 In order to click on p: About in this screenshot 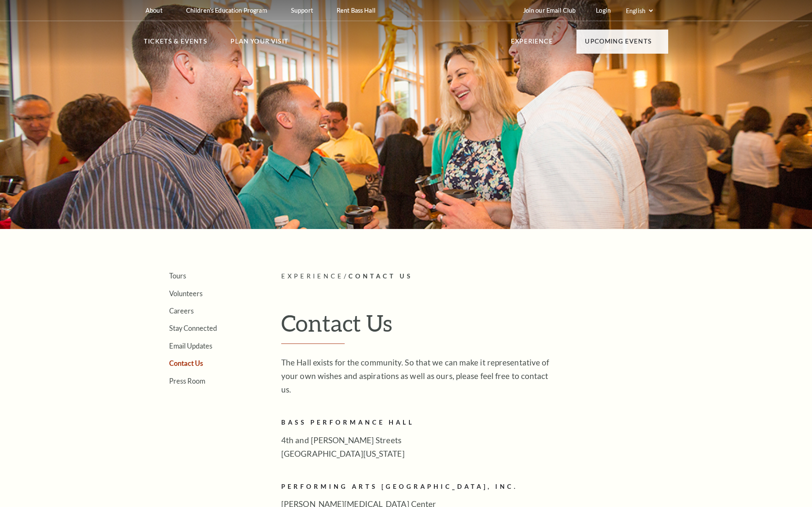, I will do `click(154, 10)`.